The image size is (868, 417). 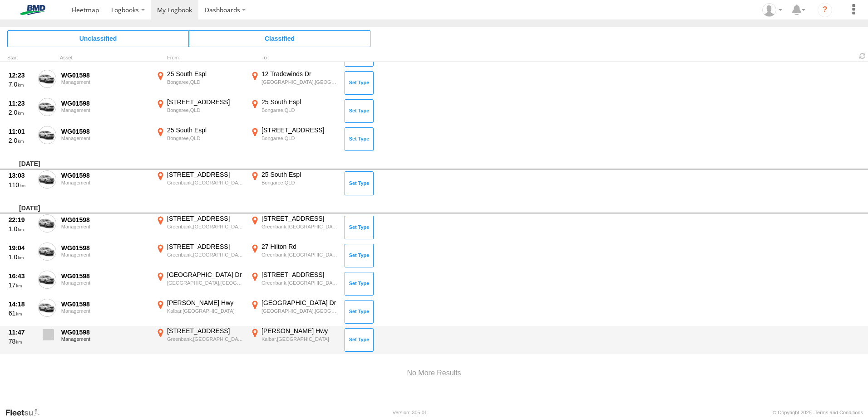 I want to click on div: 11:47, so click(x=21, y=333).